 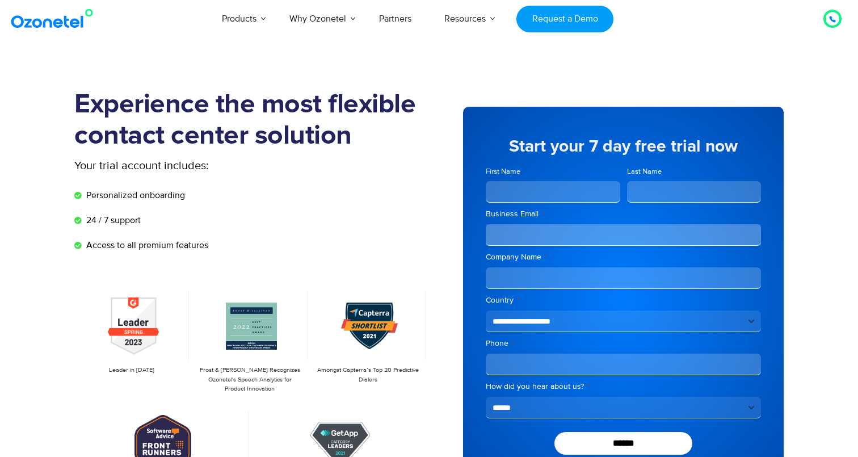 What do you see at coordinates (623, 387) in the screenshot?
I see `label: How did you hear about us?` at bounding box center [623, 387].